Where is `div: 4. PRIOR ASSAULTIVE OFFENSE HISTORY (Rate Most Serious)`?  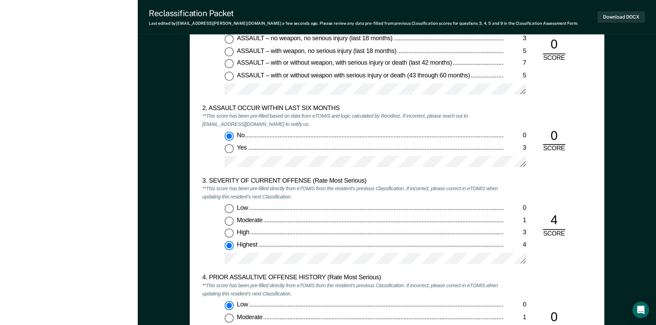 div: 4. PRIOR ASSAULTIVE OFFENSE HISTORY (Rate Most Serious) is located at coordinates (353, 278).